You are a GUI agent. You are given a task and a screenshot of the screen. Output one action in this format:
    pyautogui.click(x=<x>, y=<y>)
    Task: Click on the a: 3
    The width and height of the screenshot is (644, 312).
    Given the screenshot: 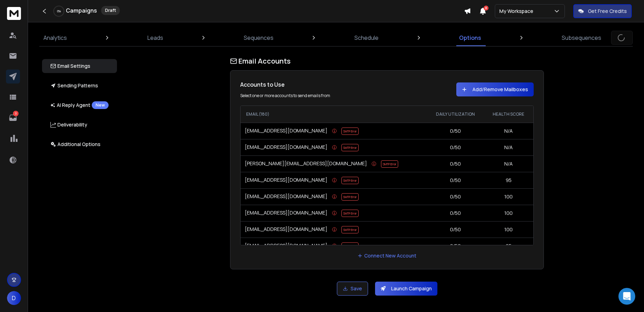 What is the action you would take?
    pyautogui.click(x=13, y=118)
    